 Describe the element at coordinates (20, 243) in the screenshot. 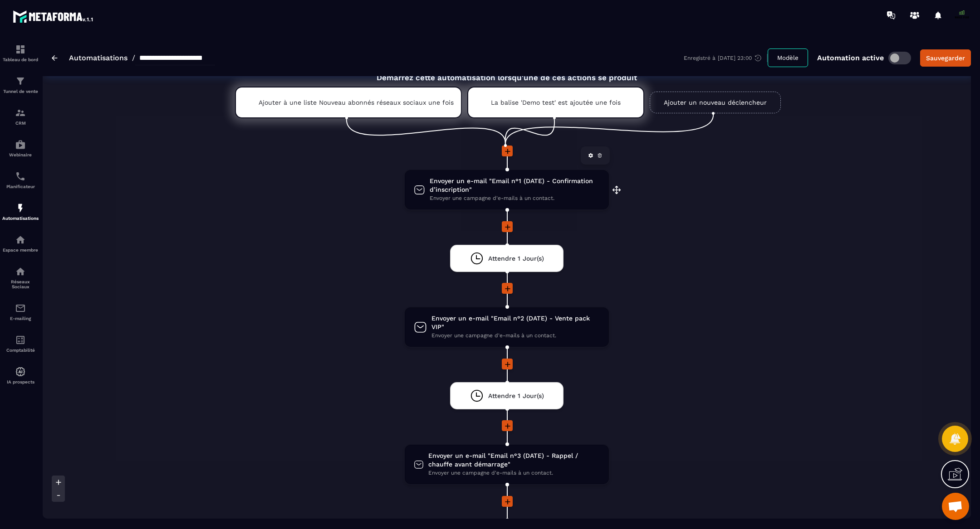

I see `a: automationsautomationsEspace membre` at that location.